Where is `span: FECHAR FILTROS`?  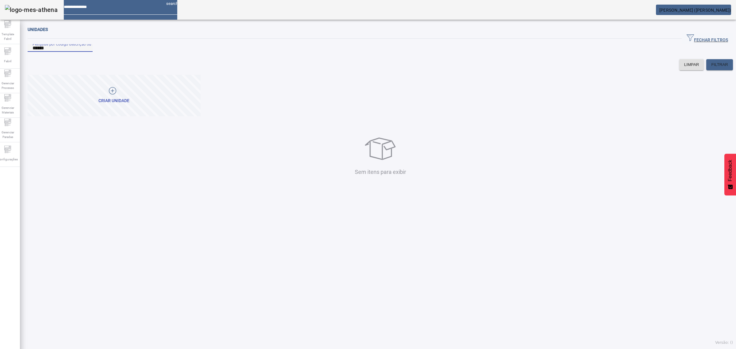
span: FECHAR FILTROS is located at coordinates (707, 39).